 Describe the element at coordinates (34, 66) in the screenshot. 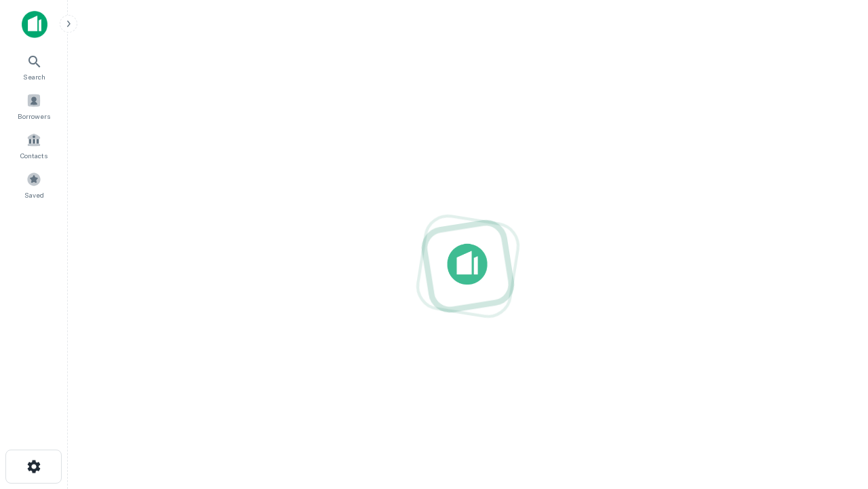

I see `div: Search` at that location.